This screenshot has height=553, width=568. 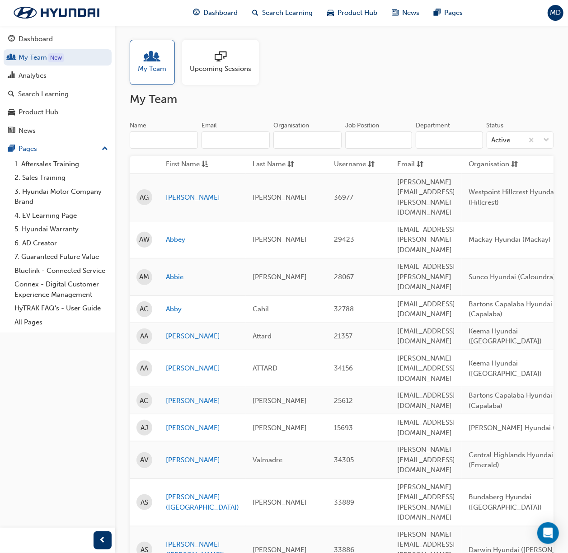 What do you see at coordinates (235, 140) in the screenshot?
I see `input: Email` at bounding box center [235, 140].